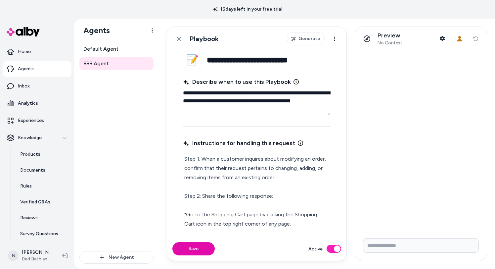 This screenshot has width=495, height=269. What do you see at coordinates (24, 52) in the screenshot?
I see `p: Home` at bounding box center [24, 52].